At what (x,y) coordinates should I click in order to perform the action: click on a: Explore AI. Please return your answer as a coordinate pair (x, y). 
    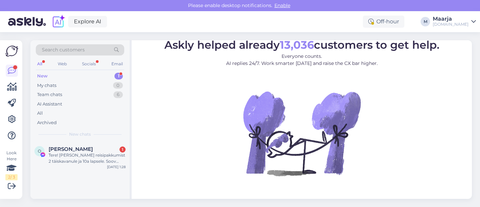
    Looking at the image, I should click on (87, 22).